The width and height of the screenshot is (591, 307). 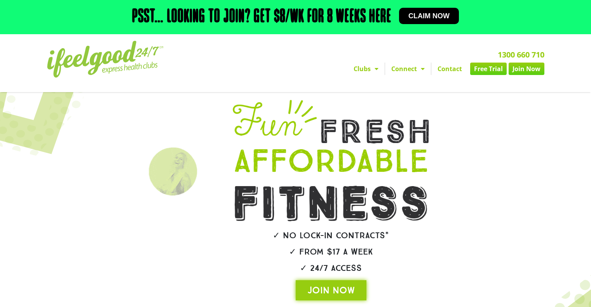 What do you see at coordinates (384, 69) in the screenshot?
I see `nav: Menu` at bounding box center [384, 69].